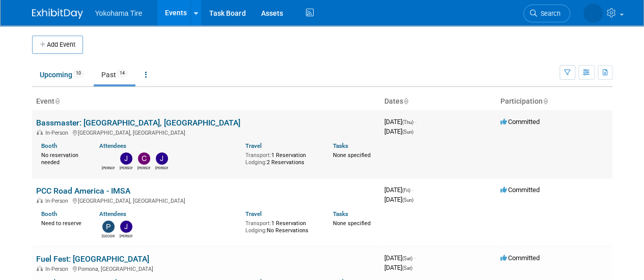  Describe the element at coordinates (83, 190) in the screenshot. I see `a: PCC Road America - IMSA` at that location.